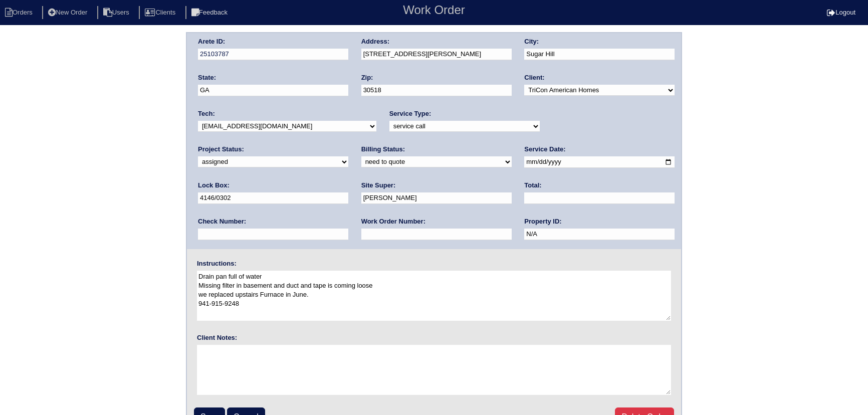 This screenshot has width=868, height=415. What do you see at coordinates (68, 12) in the screenshot?
I see `li: New Order` at bounding box center [68, 12].